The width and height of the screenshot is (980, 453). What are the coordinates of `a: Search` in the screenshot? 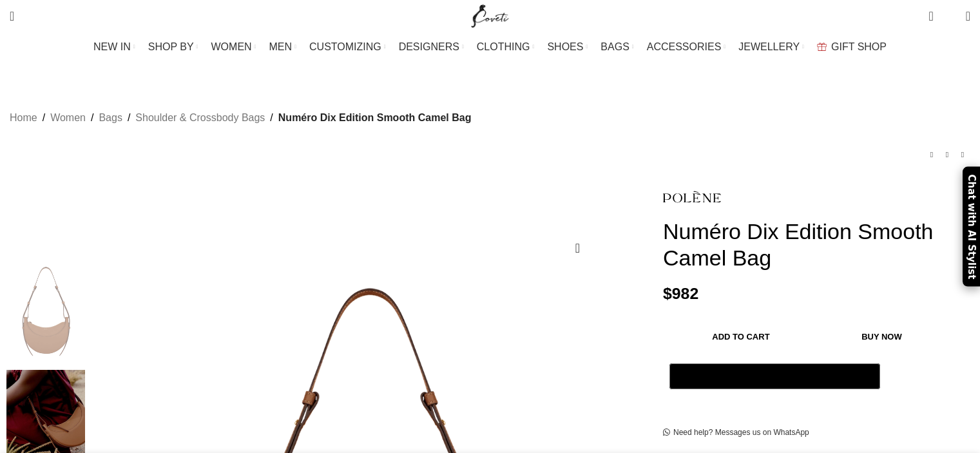 It's located at (11, 16).